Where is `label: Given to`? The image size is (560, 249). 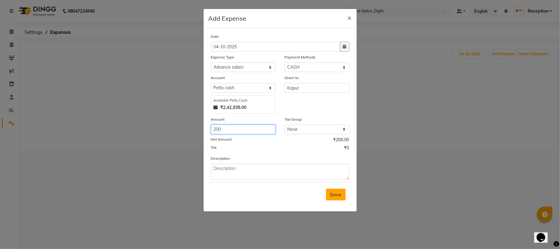 label: Given to is located at coordinates (292, 78).